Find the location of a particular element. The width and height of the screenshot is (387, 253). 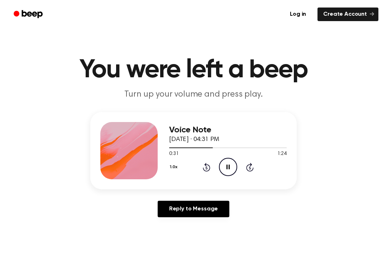

button: 1.0x is located at coordinates (174, 167).